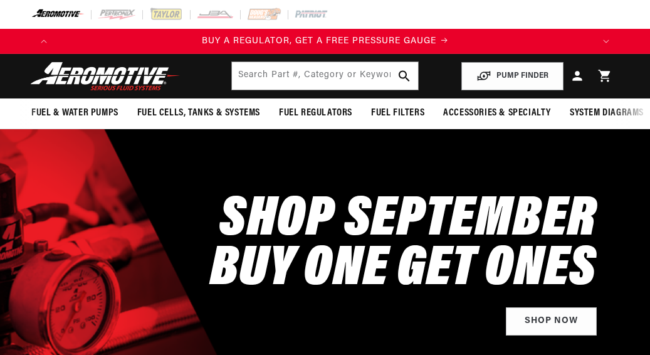  I want to click on span: Fuel & Water Pumps, so click(75, 113).